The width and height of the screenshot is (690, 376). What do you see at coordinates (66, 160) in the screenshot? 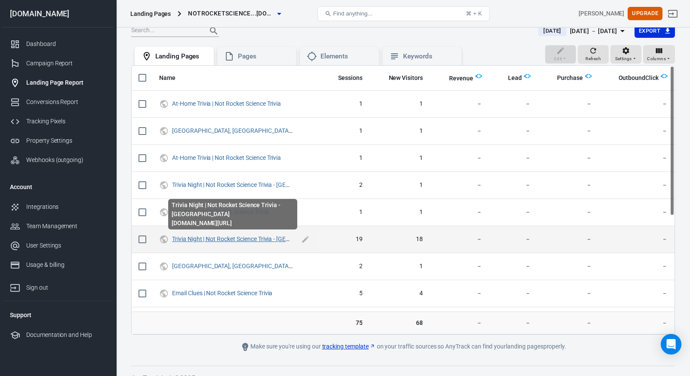
I see `div: Webhooks (outgoing)` at bounding box center [66, 160].